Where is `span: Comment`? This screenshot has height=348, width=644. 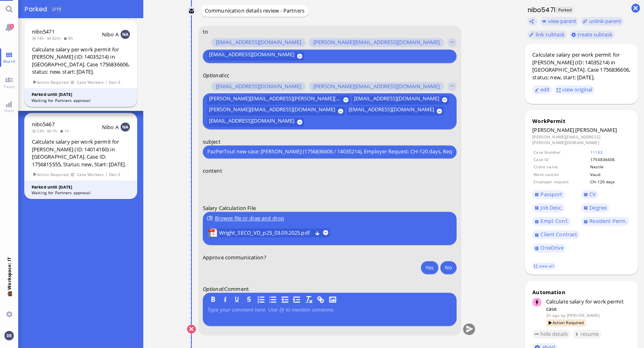 span: Comment is located at coordinates (236, 289).